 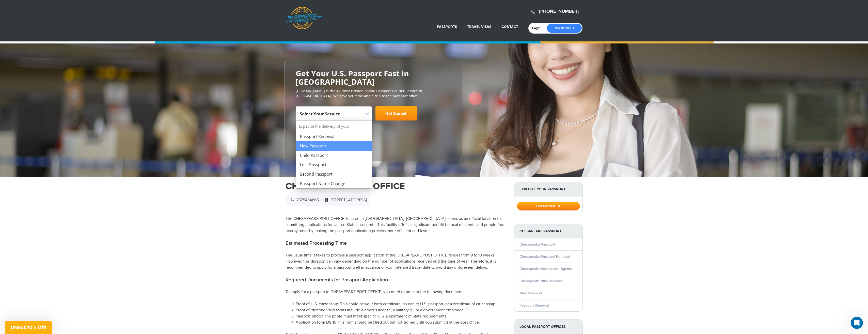 What do you see at coordinates (28, 327) in the screenshot?
I see `span: Unlock 10% Off!` at bounding box center [28, 327].